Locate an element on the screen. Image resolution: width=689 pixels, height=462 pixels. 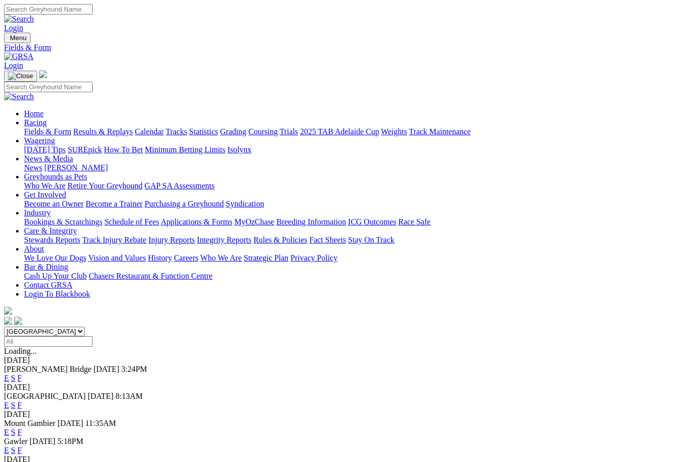
a: News is located at coordinates (33, 167).